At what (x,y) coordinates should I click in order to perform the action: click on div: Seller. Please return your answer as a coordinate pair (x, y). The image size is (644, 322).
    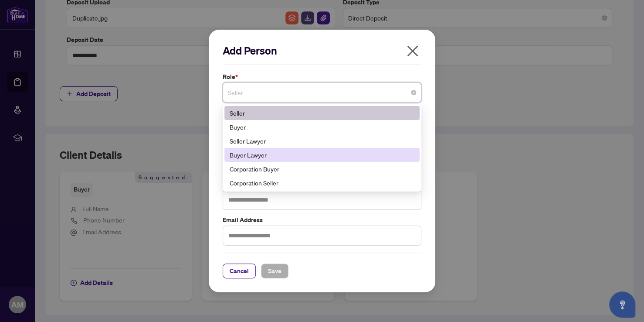
    Looking at the image, I should click on (322, 113).